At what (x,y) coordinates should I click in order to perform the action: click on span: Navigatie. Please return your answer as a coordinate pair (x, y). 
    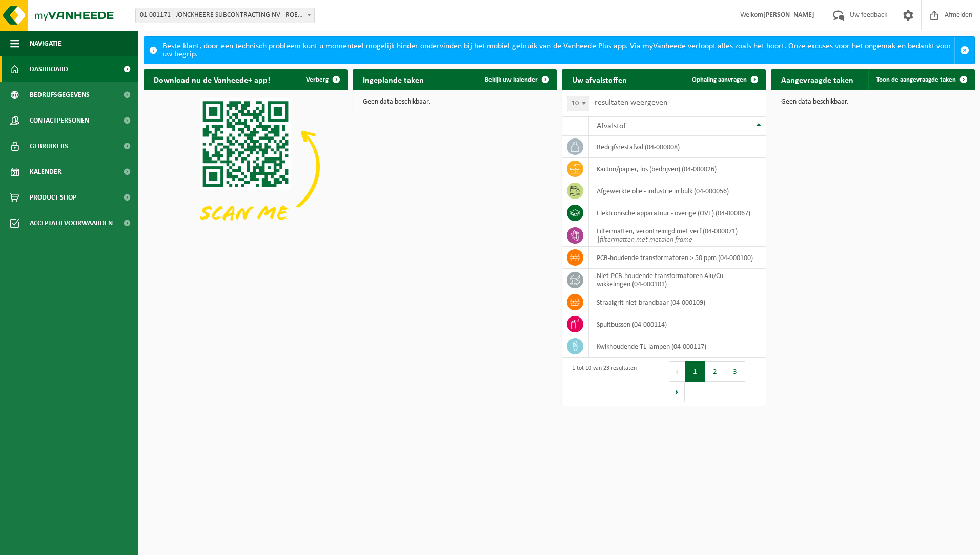
    Looking at the image, I should click on (46, 43).